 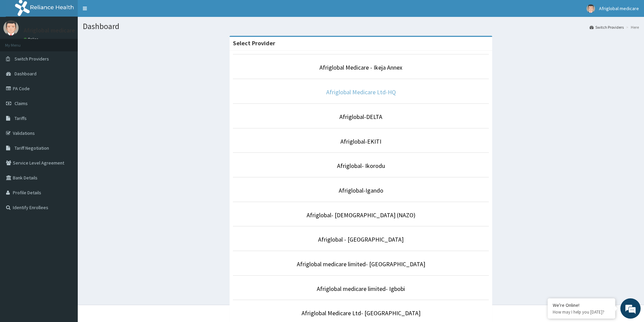 What do you see at coordinates (360, 67) in the screenshot?
I see `a: Afriglobal Medicare - Ikeja Annex` at bounding box center [360, 67].